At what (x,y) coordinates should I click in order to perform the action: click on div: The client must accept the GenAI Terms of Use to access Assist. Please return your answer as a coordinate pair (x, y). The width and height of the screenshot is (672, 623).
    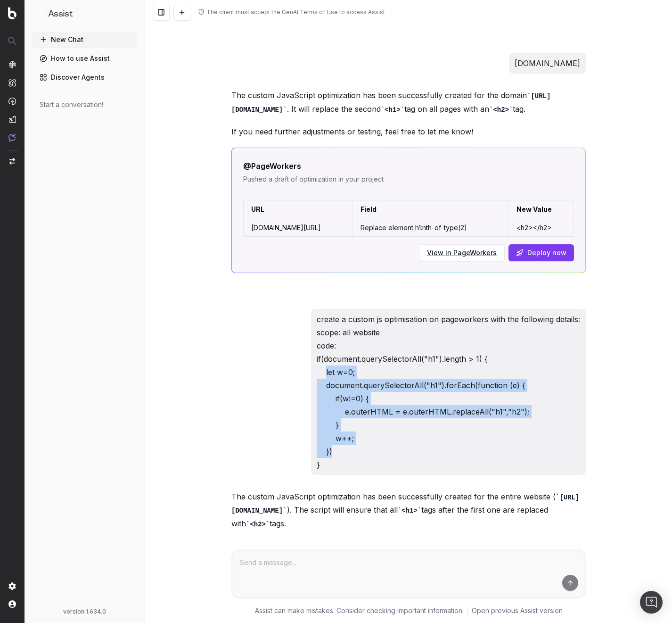
    Looking at the image, I should click on (296, 12).